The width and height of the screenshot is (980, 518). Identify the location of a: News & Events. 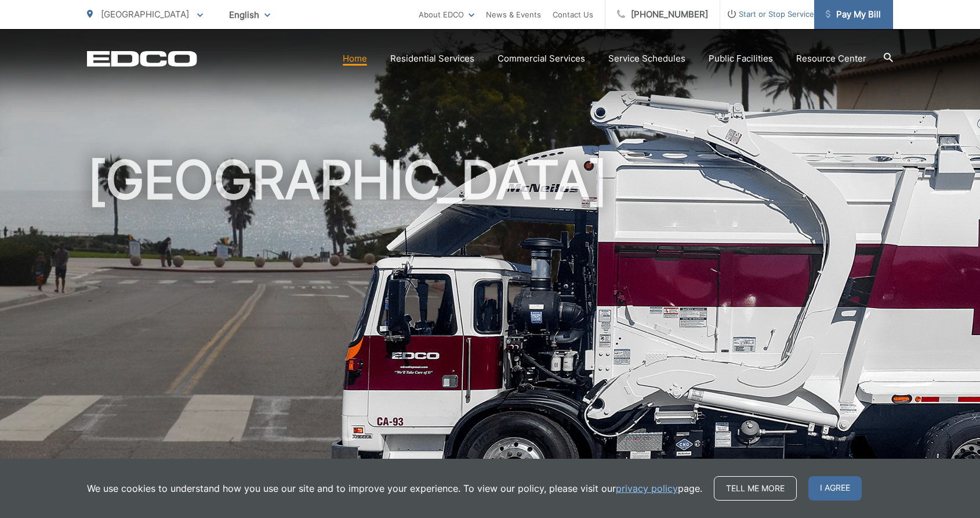
(514, 15).